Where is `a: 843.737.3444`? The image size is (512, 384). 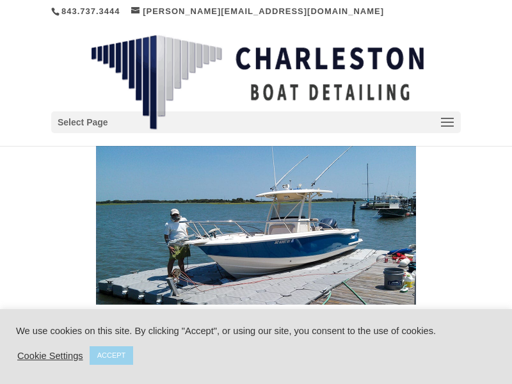 a: 843.737.3444 is located at coordinates (91, 11).